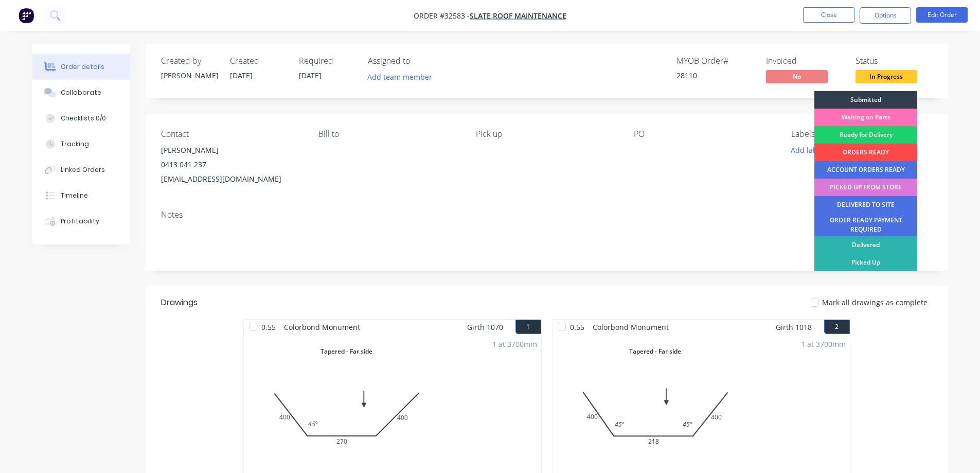 The width and height of the screenshot is (980, 473). Describe the element at coordinates (866, 135) in the screenshot. I see `div: Ready for Delivery` at that location.